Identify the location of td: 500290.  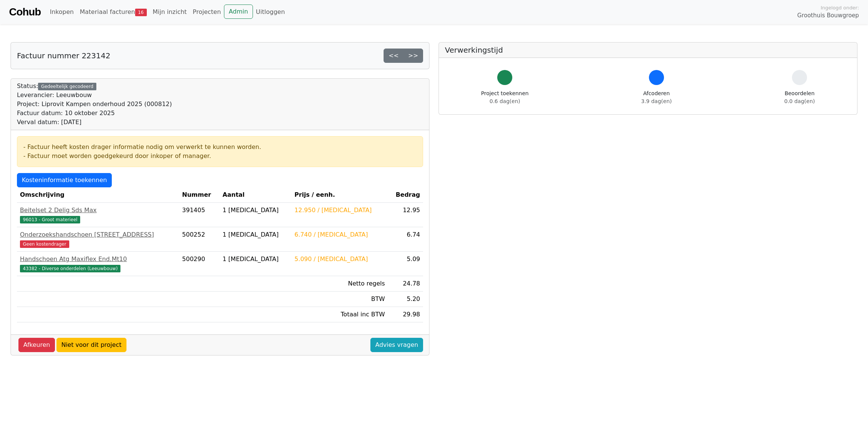
(199, 264).